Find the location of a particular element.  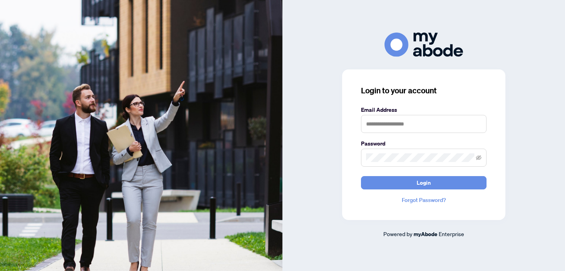

span: Login is located at coordinates (424, 183).